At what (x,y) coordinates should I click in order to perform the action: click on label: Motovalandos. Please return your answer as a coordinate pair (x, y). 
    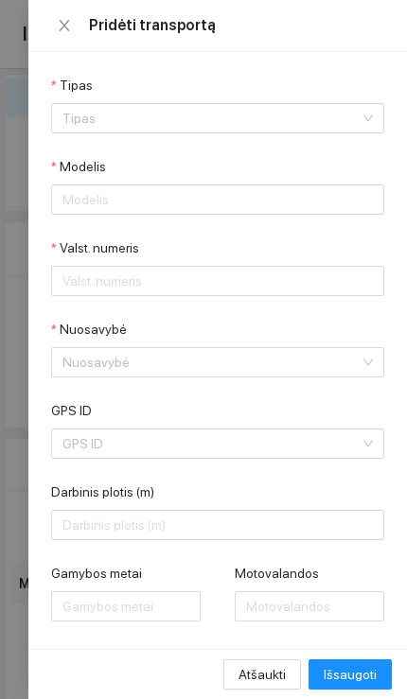
    Looking at the image, I should click on (276, 573).